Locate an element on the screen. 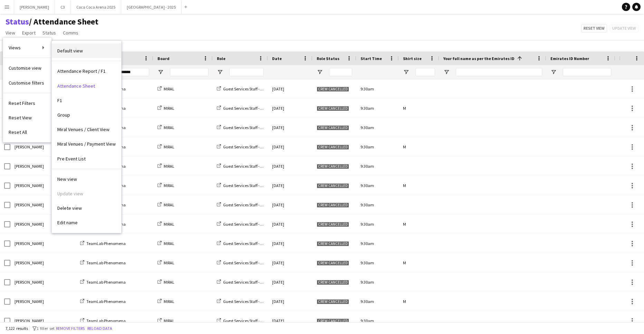 The image size is (644, 334). span: Start Time is located at coordinates (371, 58).